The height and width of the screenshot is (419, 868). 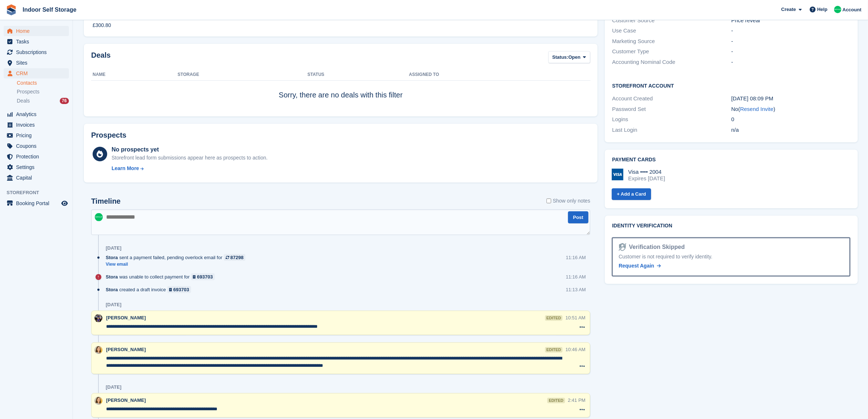 I want to click on a: Indoor Self Storage, so click(x=49, y=9).